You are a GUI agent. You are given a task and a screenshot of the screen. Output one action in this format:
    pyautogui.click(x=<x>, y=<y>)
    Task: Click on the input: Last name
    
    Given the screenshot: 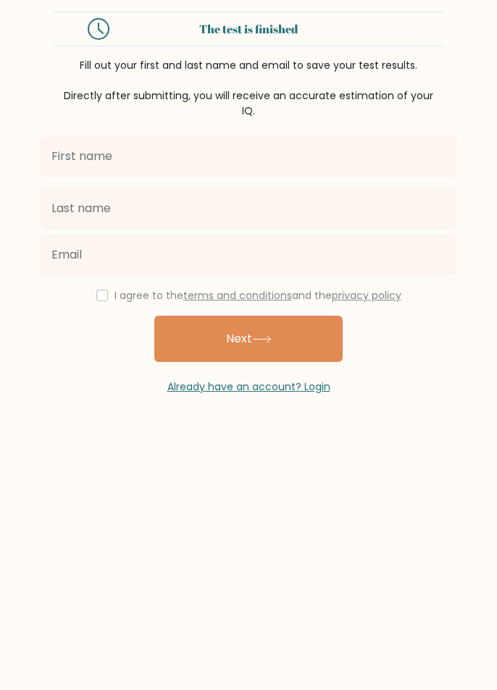 What is the action you would take?
    pyautogui.click(x=248, y=209)
    